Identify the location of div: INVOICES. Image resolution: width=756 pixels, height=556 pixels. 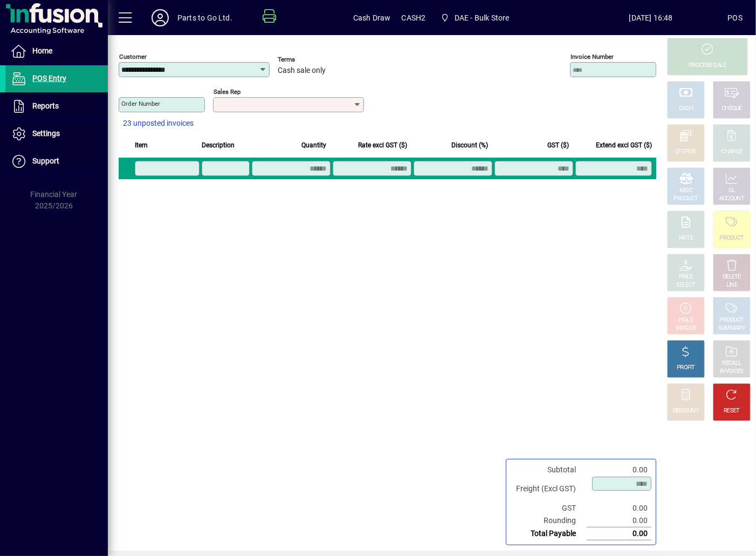
(731, 371).